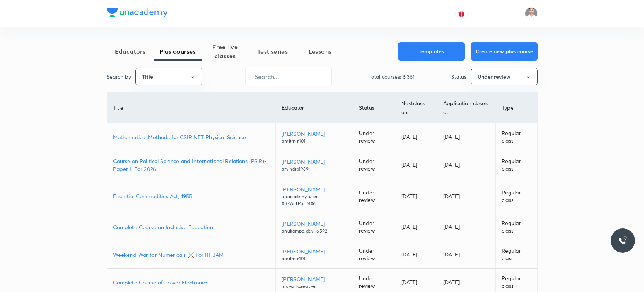 This screenshot has height=292, width=644. Describe the element at coordinates (177, 52) in the screenshot. I see `span: Plus courses` at that location.